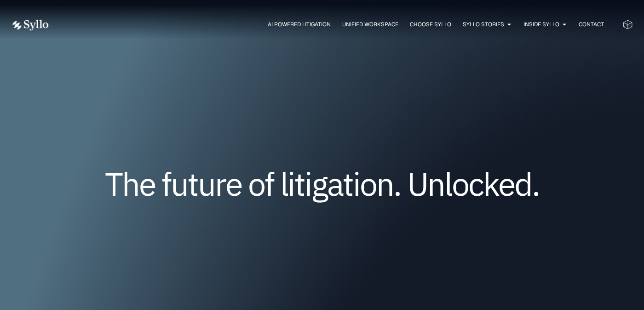 The height and width of the screenshot is (310, 644). I want to click on span: AI Powered Litigation, so click(299, 24).